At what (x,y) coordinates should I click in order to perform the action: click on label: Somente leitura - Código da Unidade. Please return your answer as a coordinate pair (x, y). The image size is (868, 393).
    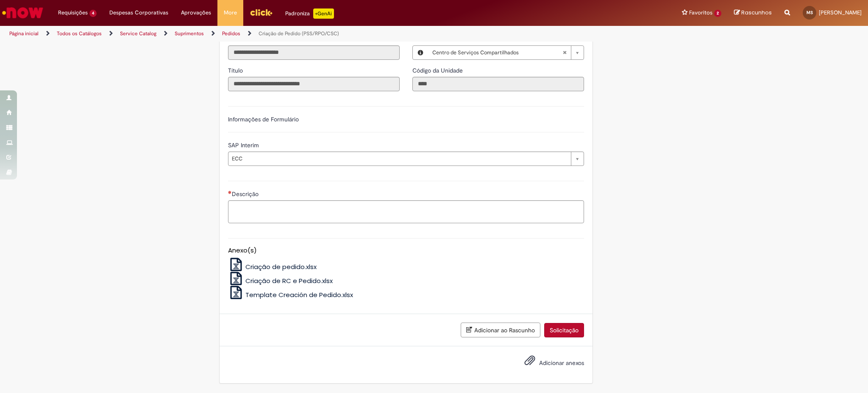
    Looking at the image, I should click on (438, 71).